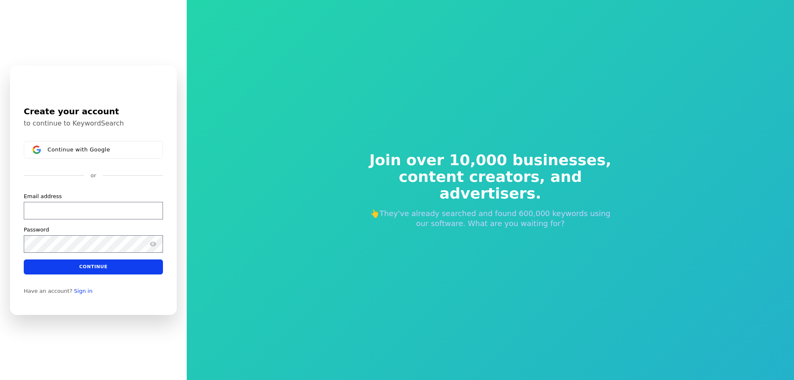  Describe the element at coordinates (36, 229) in the screenshot. I see `label: Password` at that location.